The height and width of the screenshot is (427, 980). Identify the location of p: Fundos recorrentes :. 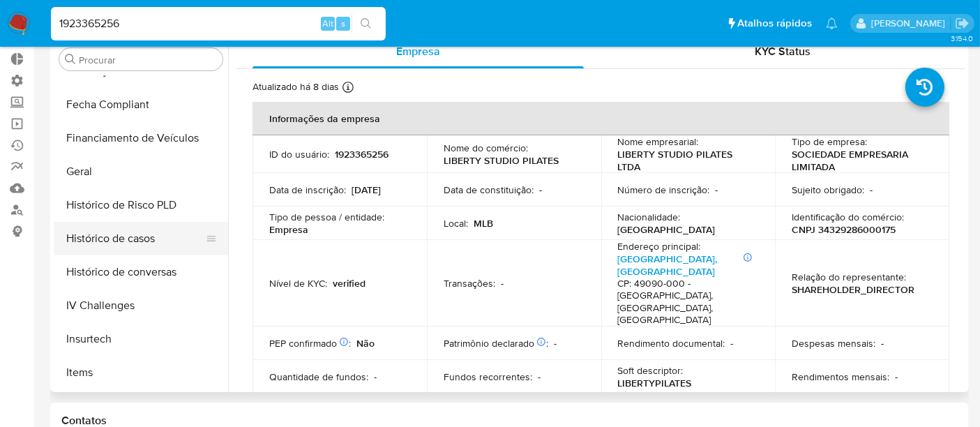
(488, 377).